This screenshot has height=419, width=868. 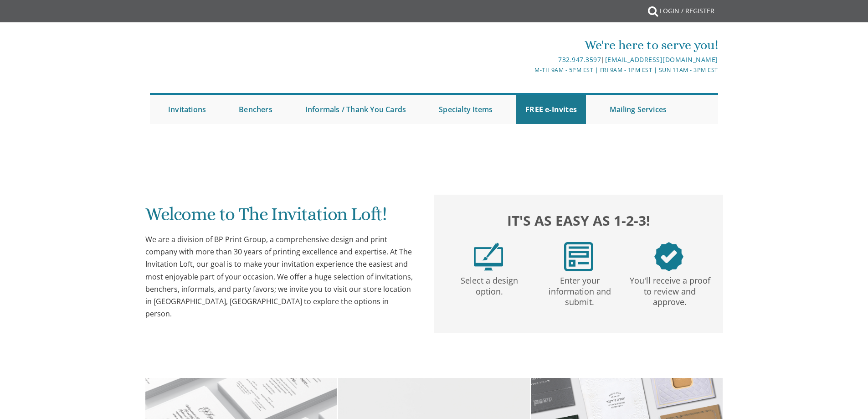 I want to click on a: Invitations, so click(x=187, y=110).